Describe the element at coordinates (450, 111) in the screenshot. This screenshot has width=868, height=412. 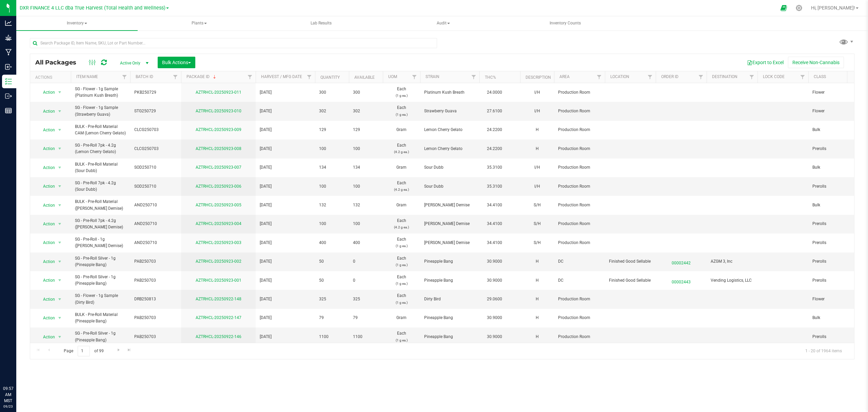
I see `span: Strawberry Guava` at that location.